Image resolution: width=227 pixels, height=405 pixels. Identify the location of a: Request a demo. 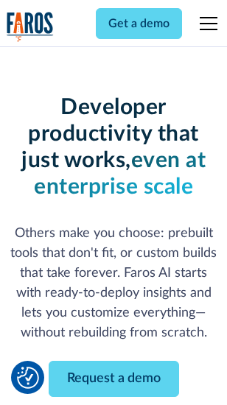
(113, 378).